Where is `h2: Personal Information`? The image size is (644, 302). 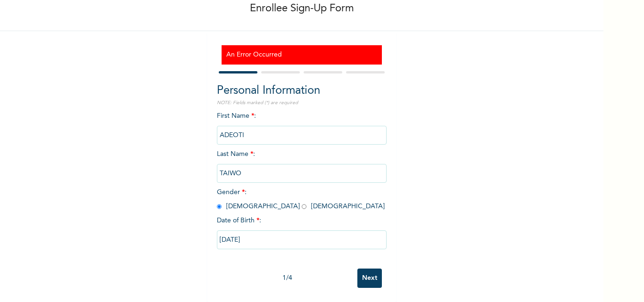 h2: Personal Information is located at coordinates (302, 91).